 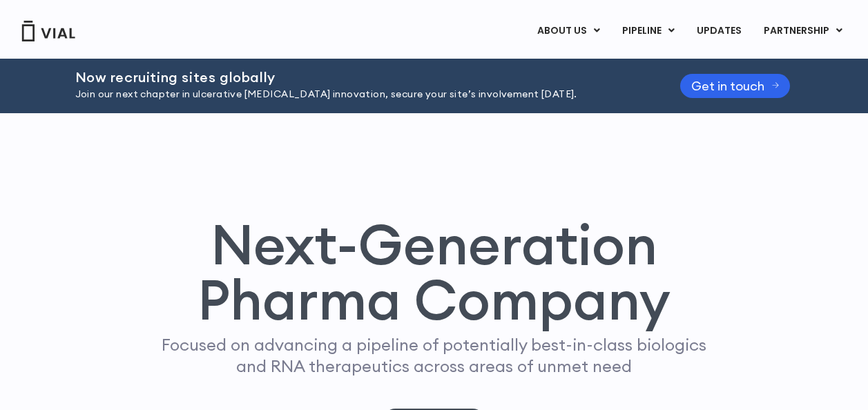 What do you see at coordinates (360, 77) in the screenshot?
I see `h2: Now recruiting sites globally` at bounding box center [360, 77].